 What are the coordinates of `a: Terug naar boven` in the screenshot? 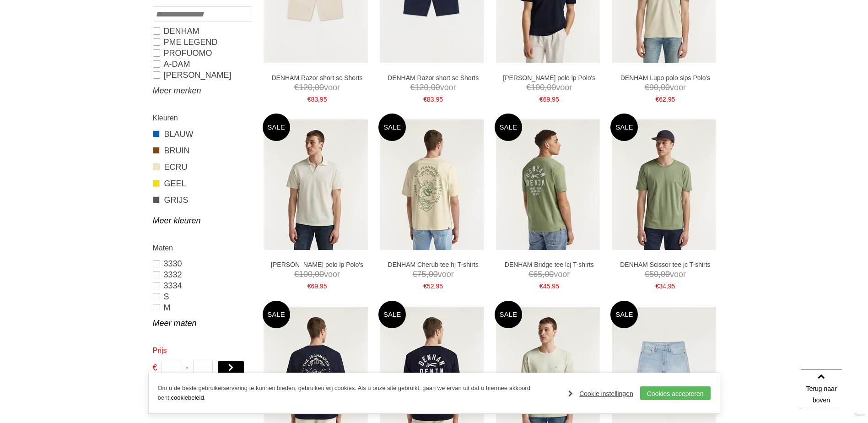 It's located at (821, 390).